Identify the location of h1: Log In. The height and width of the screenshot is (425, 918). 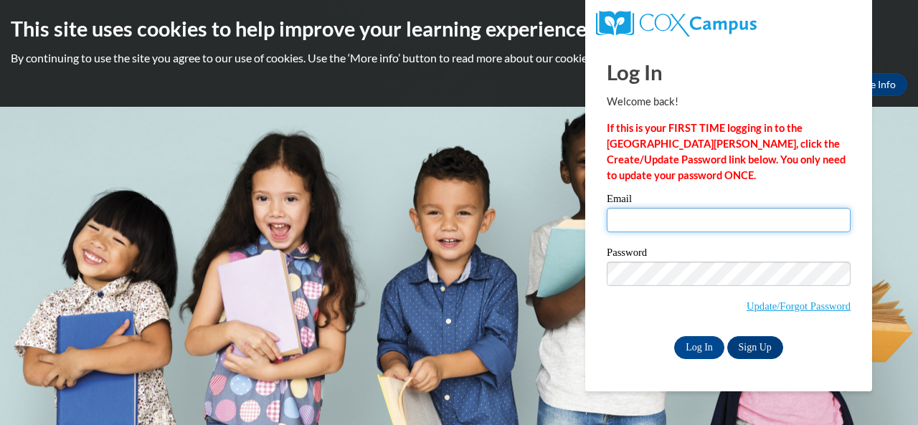
(728, 72).